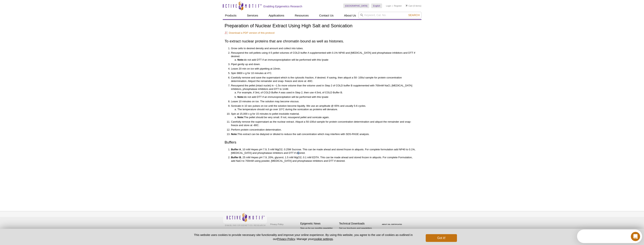 Image resolution: width=644 pixels, height=245 pixels. I want to click on table: Click to Verify - This site chose Symantec SSL for secure e-commerce and confidential communicati..., so click(392, 223).